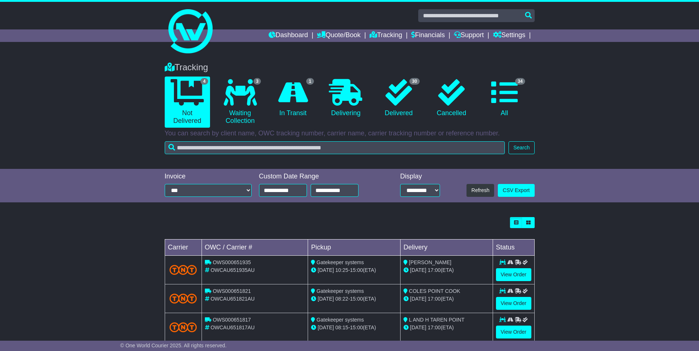 This screenshot has height=351, width=699. What do you see at coordinates (386, 36) in the screenshot?
I see `a: Tracking` at bounding box center [386, 36].